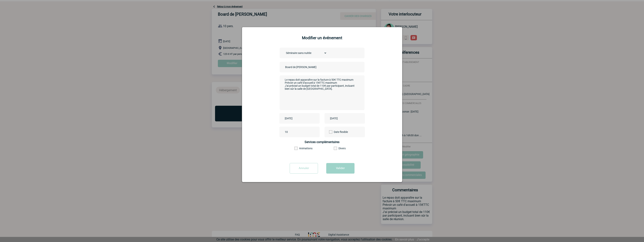 This screenshot has height=242, width=644. Describe the element at coordinates (304, 168) in the screenshot. I see `input: Annuler` at that location.